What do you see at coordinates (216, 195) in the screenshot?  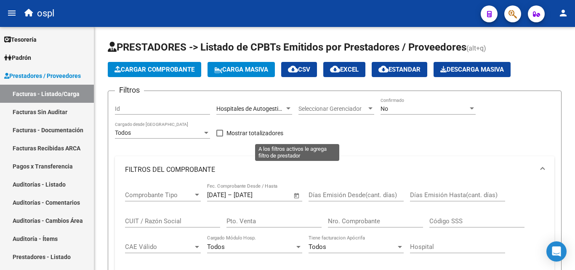 I see `input: Start date` at bounding box center [216, 195].